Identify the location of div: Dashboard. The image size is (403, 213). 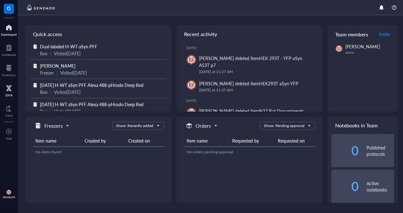
(9, 35).